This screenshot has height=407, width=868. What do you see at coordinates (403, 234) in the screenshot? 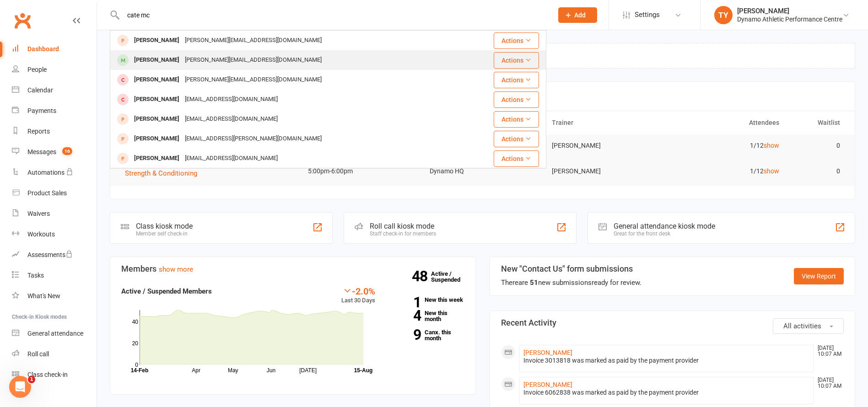
I see `div: Staff check-in for members` at bounding box center [403, 234].